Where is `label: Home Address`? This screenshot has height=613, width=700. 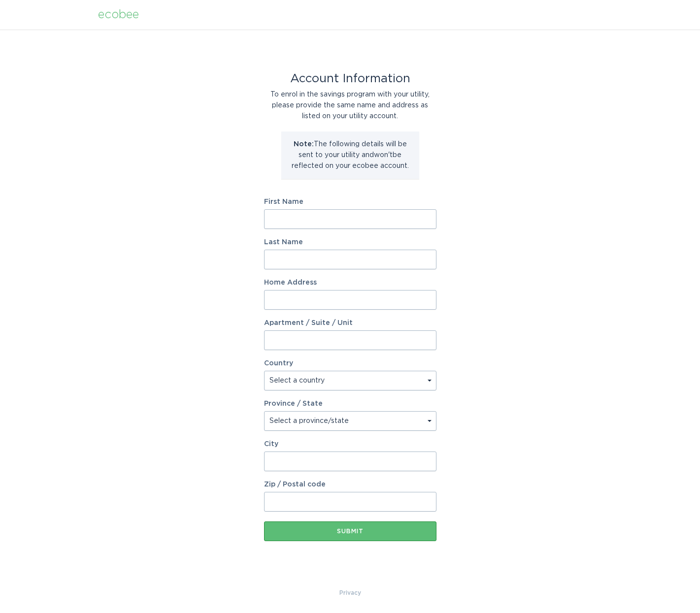
label: Home Address is located at coordinates (351, 283).